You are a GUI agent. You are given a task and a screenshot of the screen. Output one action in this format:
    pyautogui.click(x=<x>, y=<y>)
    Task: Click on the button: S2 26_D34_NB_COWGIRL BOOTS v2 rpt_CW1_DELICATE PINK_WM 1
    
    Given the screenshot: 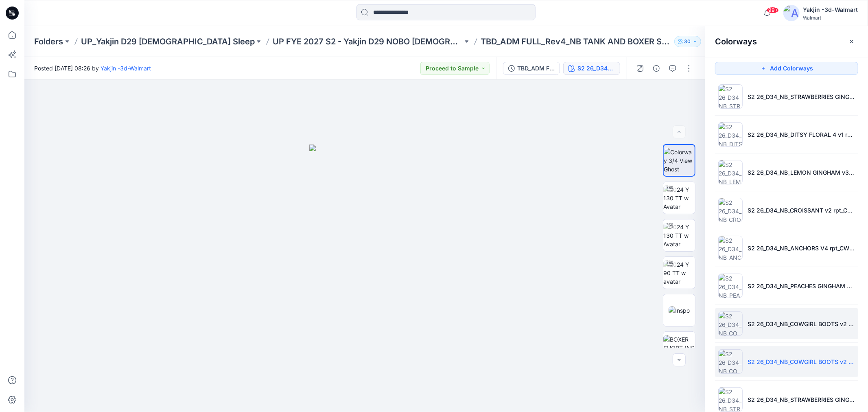 What is the action you would take?
    pyautogui.click(x=592, y=68)
    